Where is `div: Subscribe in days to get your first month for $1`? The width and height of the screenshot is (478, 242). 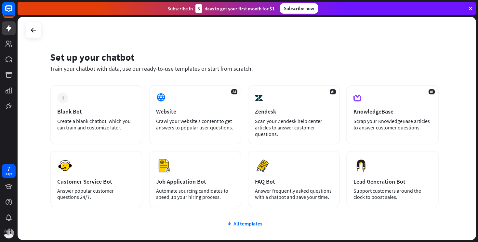
div: Subscribe in days to get your first month for $1 is located at coordinates (221, 8).